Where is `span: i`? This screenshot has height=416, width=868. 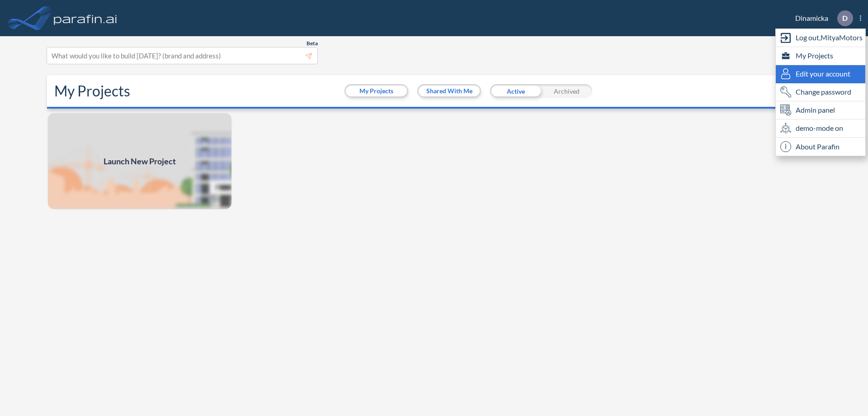
span: i is located at coordinates (786, 147).